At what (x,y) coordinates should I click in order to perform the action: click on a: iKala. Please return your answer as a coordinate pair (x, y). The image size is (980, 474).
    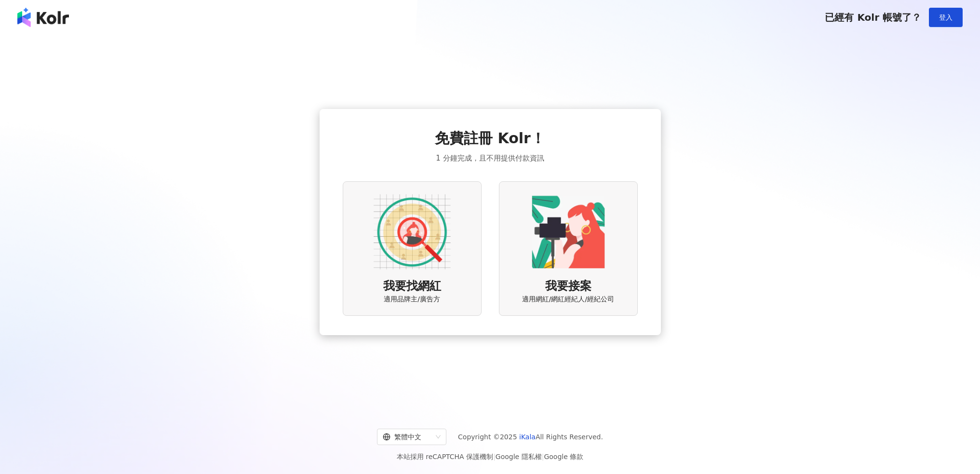
    Looking at the image, I should click on (527, 437).